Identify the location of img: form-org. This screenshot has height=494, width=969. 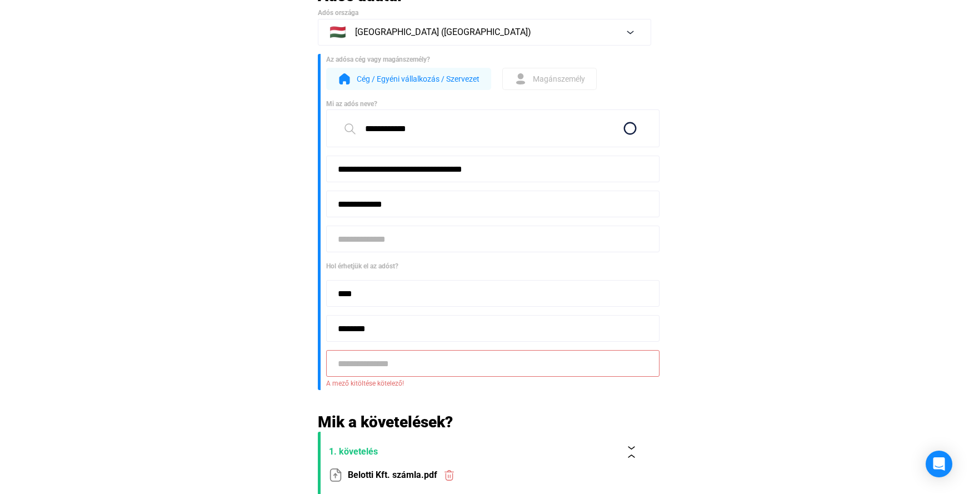
(344, 79).